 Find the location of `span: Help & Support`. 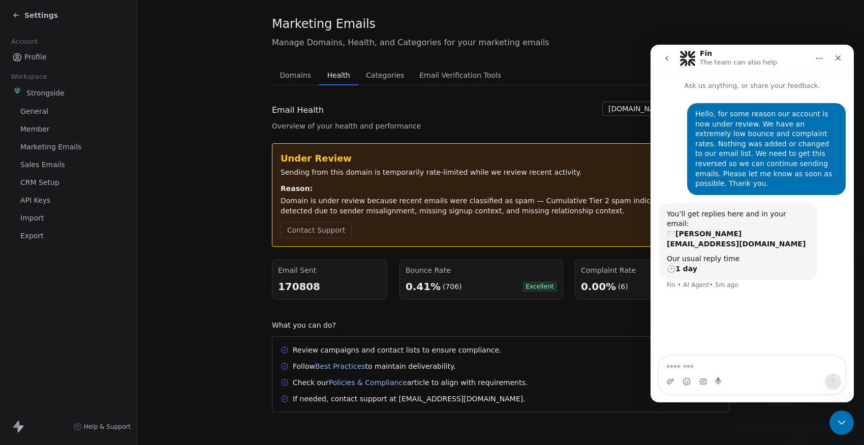

span: Help & Support is located at coordinates (107, 427).